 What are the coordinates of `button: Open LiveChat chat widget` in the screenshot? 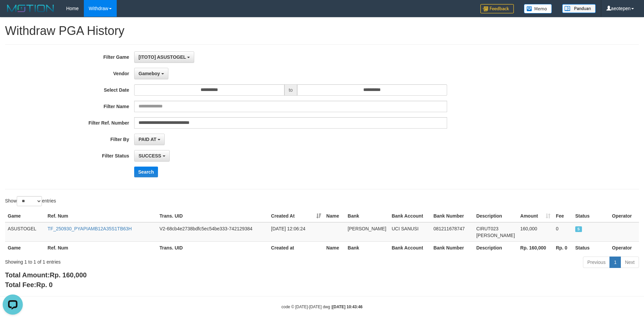 It's located at (13, 13).